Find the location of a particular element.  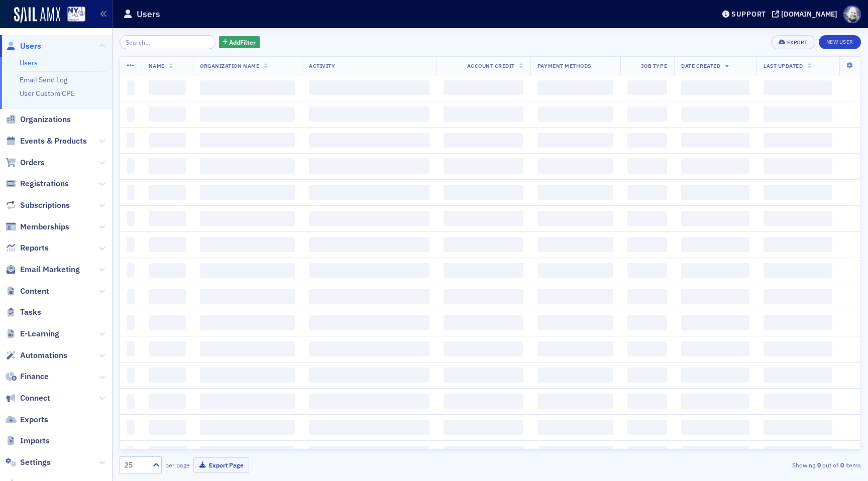

span: Connect is located at coordinates (36, 398).